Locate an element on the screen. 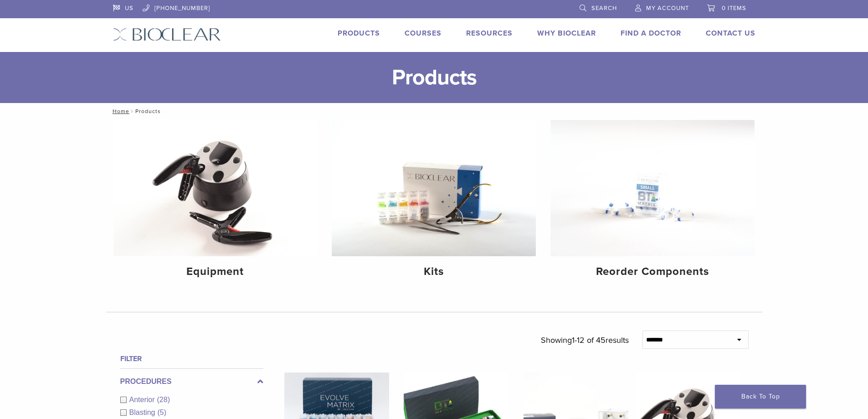 This screenshot has height=419, width=868. img: Kits is located at coordinates (434, 188).